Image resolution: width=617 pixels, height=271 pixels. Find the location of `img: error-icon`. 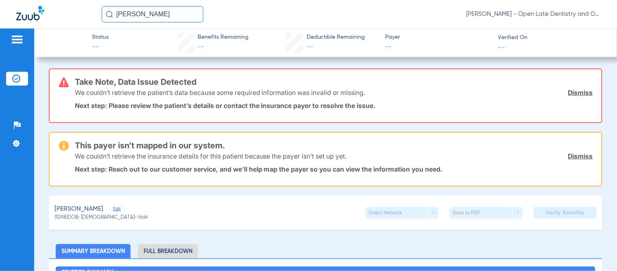

img: error-icon is located at coordinates (64, 82).